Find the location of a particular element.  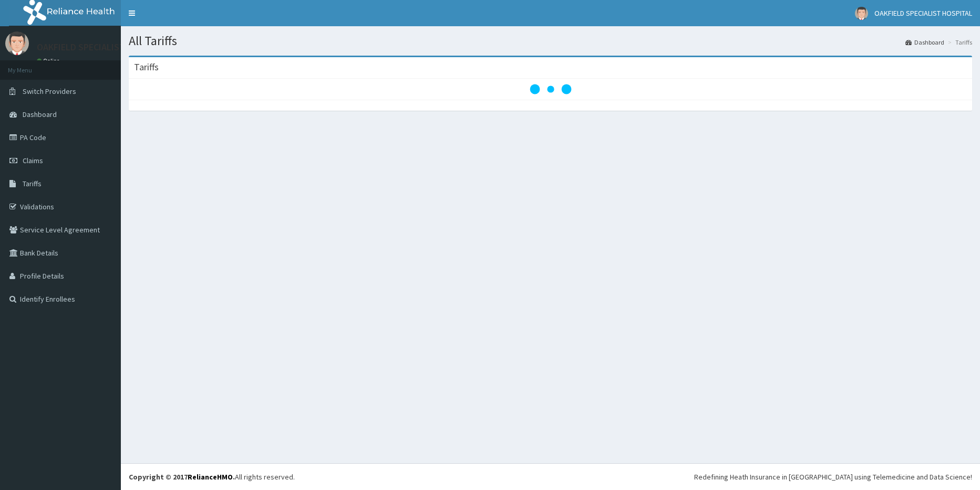

span: OAKFIELD SPECIALIST HOSPITAL is located at coordinates (923, 13).